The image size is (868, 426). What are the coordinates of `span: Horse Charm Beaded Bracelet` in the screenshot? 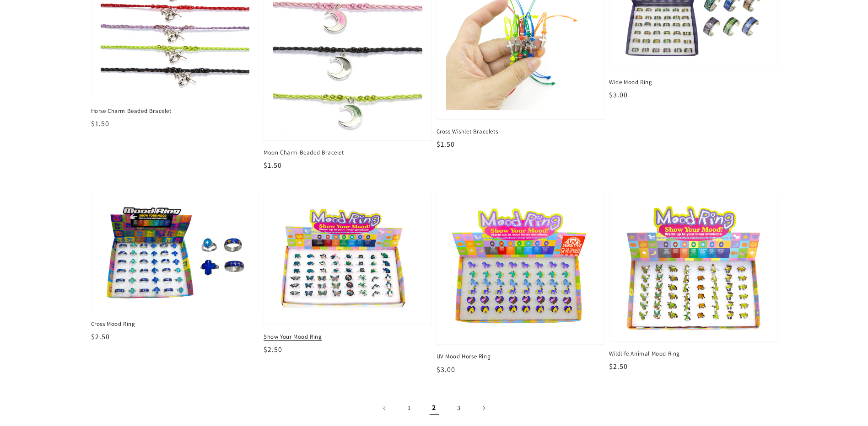 It's located at (175, 111).